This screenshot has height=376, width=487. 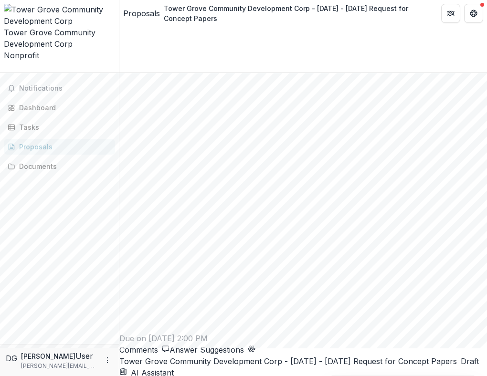 What do you see at coordinates (59, 15) in the screenshot?
I see `img: Tower Grove Community Development Corp` at bounding box center [59, 15].